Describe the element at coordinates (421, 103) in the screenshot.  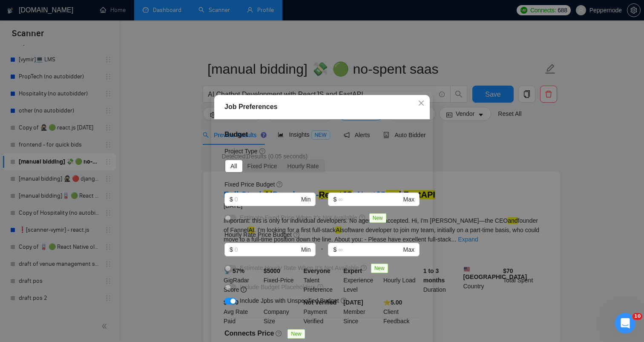
I see `span: close` at that location.